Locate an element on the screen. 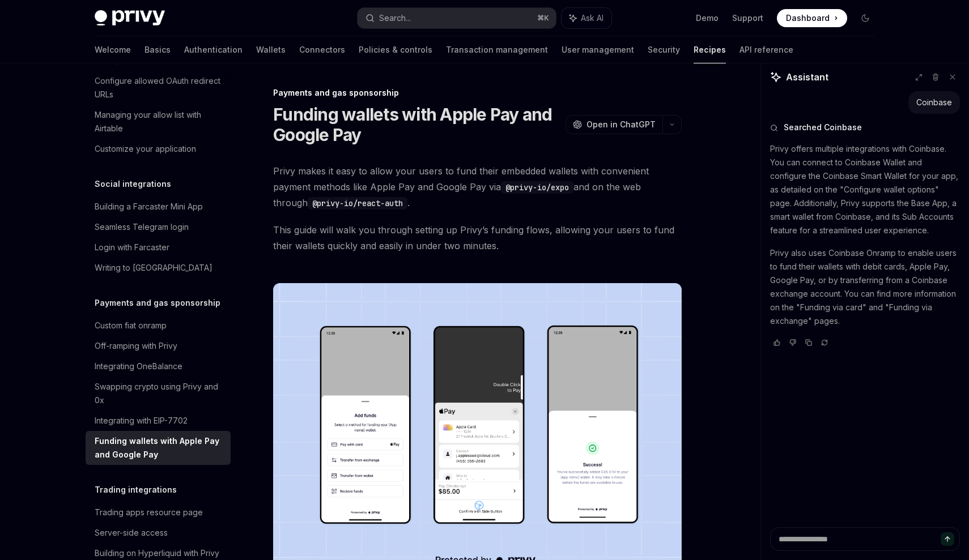 The image size is (969, 560). div: Seamless Telegram login is located at coordinates (141, 227).